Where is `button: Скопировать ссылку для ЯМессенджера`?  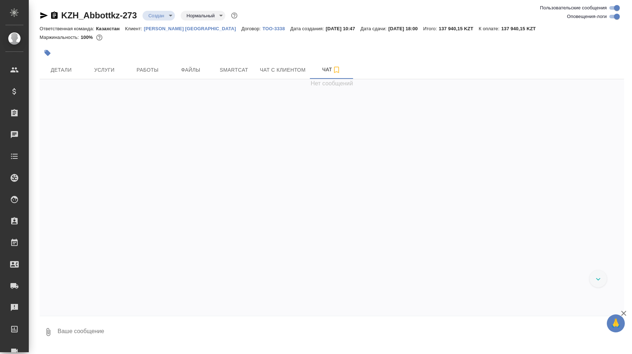
button: Скопировать ссылку для ЯМессенджера is located at coordinates (44, 15).